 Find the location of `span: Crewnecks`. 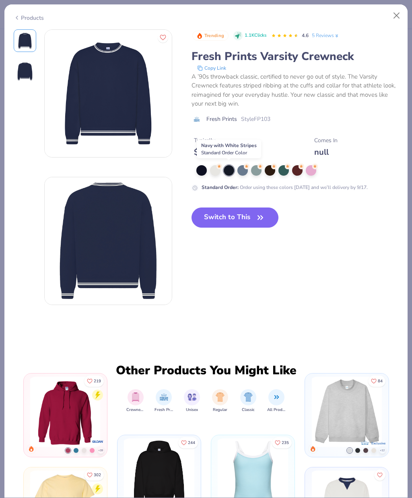

span: Crewnecks is located at coordinates (136, 409).